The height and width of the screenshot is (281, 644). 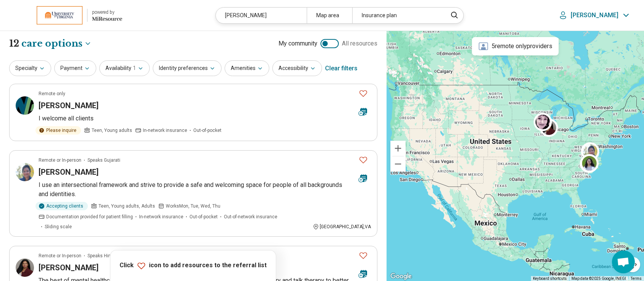 What do you see at coordinates (398, 148) in the screenshot?
I see `button: Zoom in` at bounding box center [398, 148].